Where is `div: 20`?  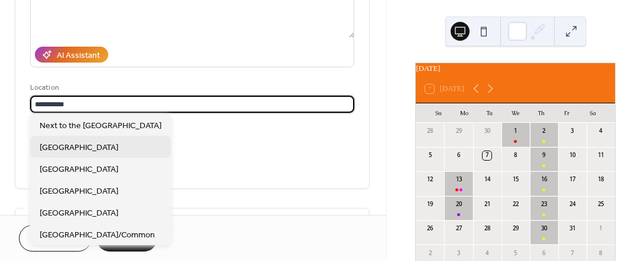
div: 20 is located at coordinates (459, 204).